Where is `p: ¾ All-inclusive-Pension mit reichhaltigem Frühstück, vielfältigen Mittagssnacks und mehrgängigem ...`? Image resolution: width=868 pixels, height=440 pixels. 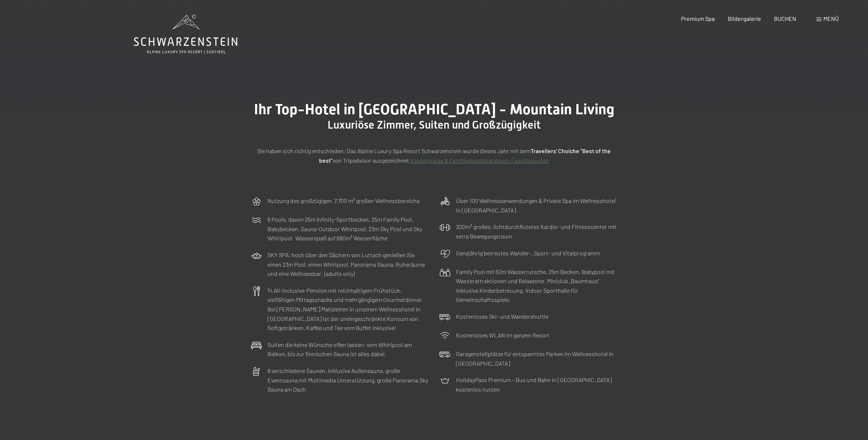
p: ¾ All-inclusive-Pension mit reichhaltigem Frühstück, vielfältigen Mittagssnacks und mehrgängigem ... is located at coordinates (348, 309).